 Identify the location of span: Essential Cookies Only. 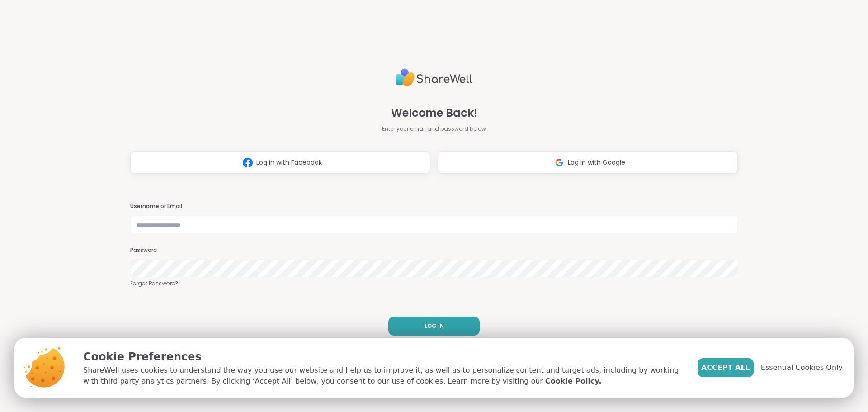
(802, 367).